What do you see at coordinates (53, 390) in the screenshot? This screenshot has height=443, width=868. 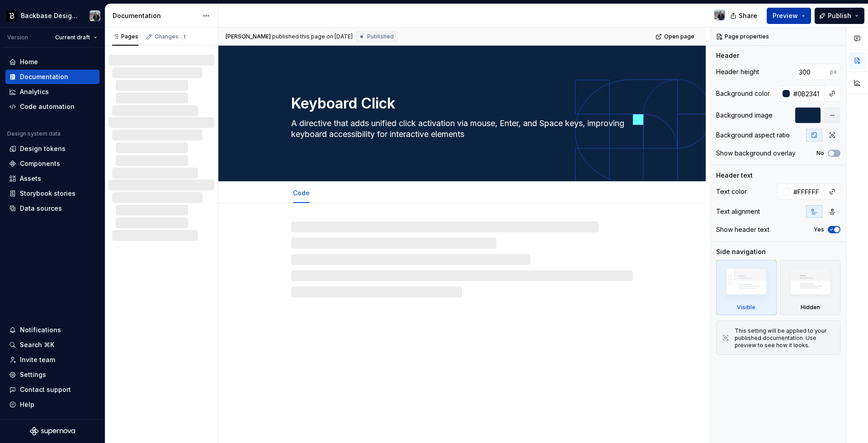 I see `button: Contact support` at bounding box center [53, 390].